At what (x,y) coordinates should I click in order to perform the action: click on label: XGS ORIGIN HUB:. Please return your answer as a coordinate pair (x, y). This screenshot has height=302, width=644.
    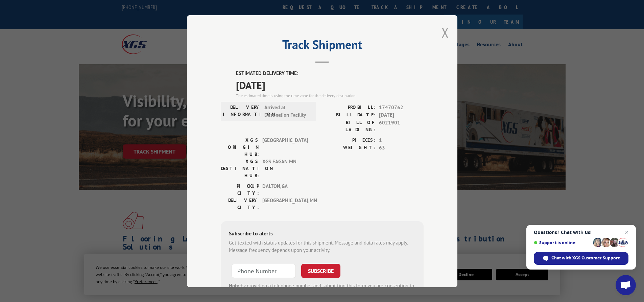
    Looking at the image, I should click on (240, 146).